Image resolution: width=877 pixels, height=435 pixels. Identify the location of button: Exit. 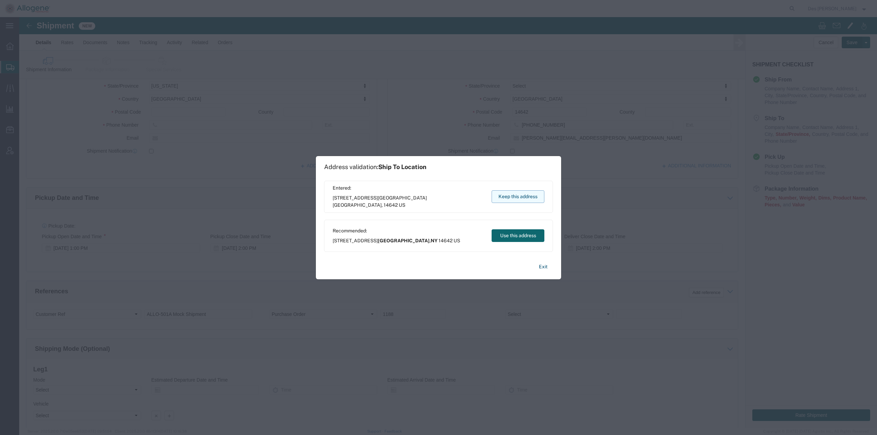
(543, 267).